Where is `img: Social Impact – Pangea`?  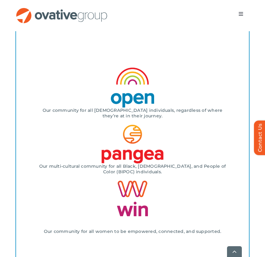
img: Social Impact – Pangea is located at coordinates (133, 144).